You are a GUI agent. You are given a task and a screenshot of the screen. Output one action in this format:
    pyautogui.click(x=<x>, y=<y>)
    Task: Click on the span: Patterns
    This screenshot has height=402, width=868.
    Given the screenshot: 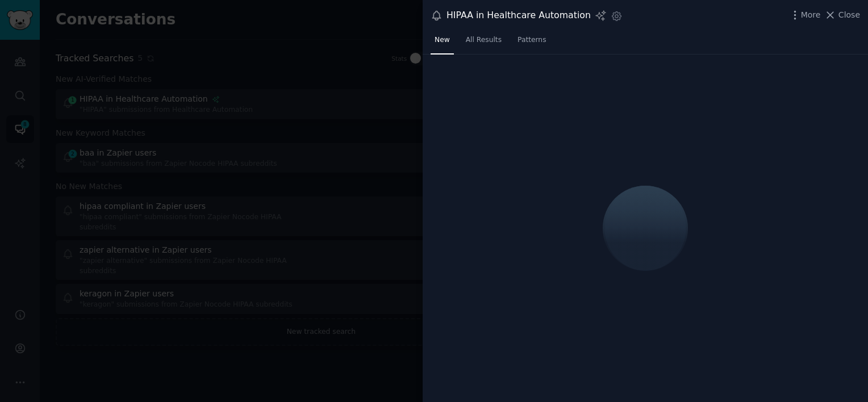 What is the action you would take?
    pyautogui.click(x=532, y=40)
    